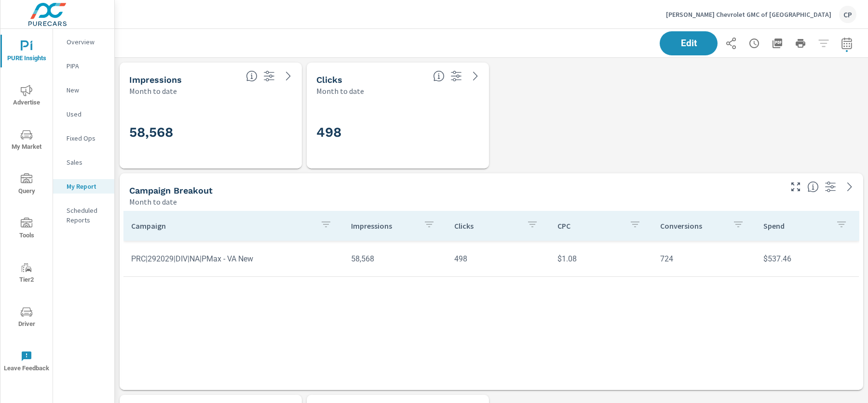 This screenshot has height=403, width=868. What do you see at coordinates (86, 138) in the screenshot?
I see `p: Fixed Ops` at bounding box center [86, 138].